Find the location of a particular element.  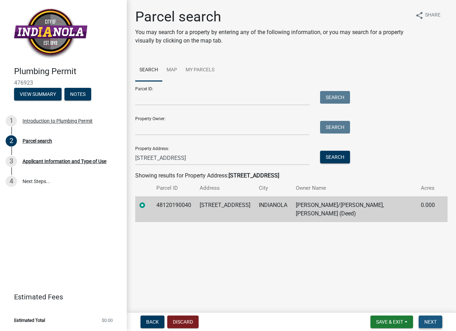

button: View Summary is located at coordinates (38, 94).